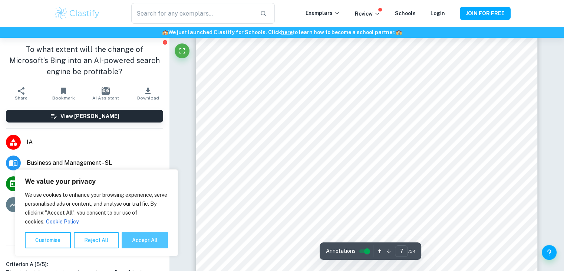 This screenshot has height=271, width=564. What do you see at coordinates (148, 98) in the screenshot?
I see `span: Download` at bounding box center [148, 98].